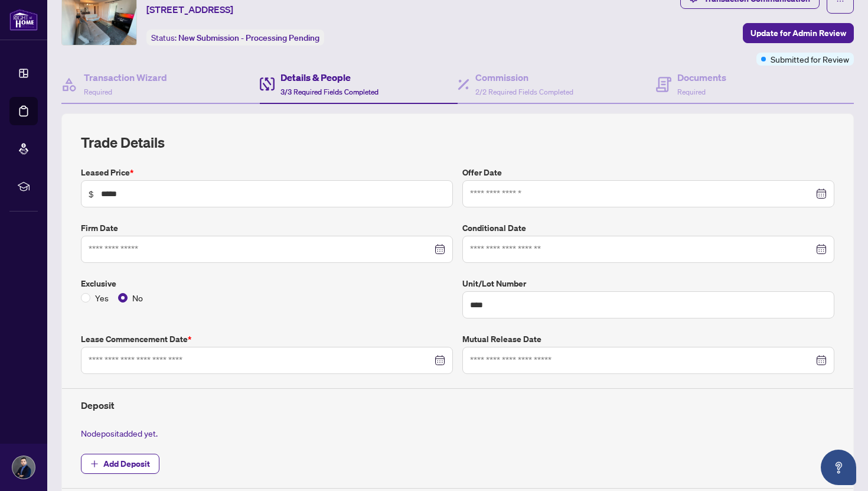  Describe the element at coordinates (648, 340) in the screenshot. I see `label: Mutual Release Date` at that location.